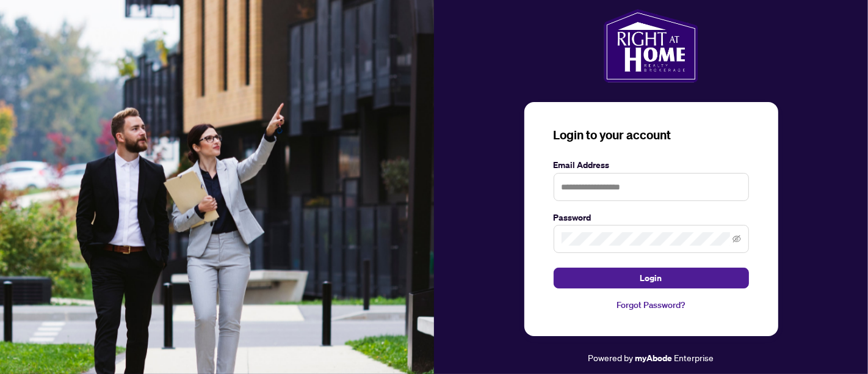 The height and width of the screenshot is (374, 868). I want to click on a: myAbode, so click(654, 358).